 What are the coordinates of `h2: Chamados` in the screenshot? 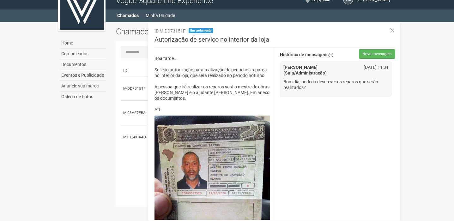 It's located at (172, 32).